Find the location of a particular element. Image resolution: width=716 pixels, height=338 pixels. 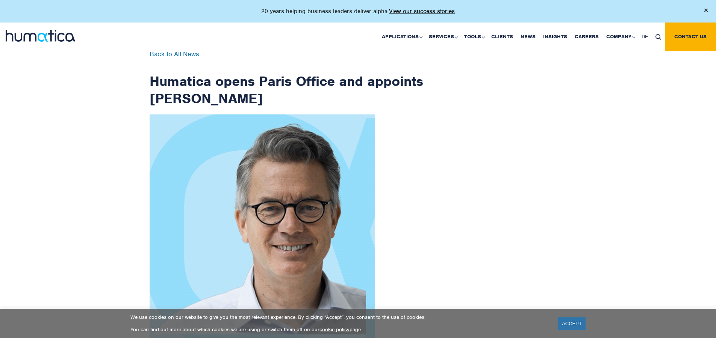

a: Back to All News is located at coordinates (174, 54).